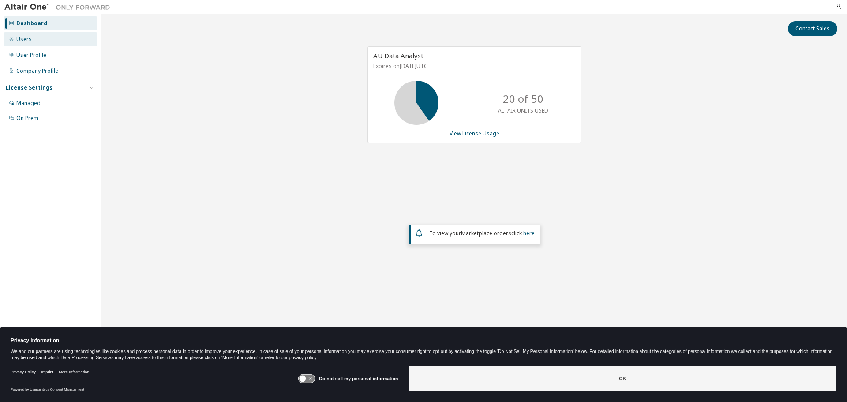  What do you see at coordinates (398, 56) in the screenshot?
I see `span: AU Data Analyst` at bounding box center [398, 56].